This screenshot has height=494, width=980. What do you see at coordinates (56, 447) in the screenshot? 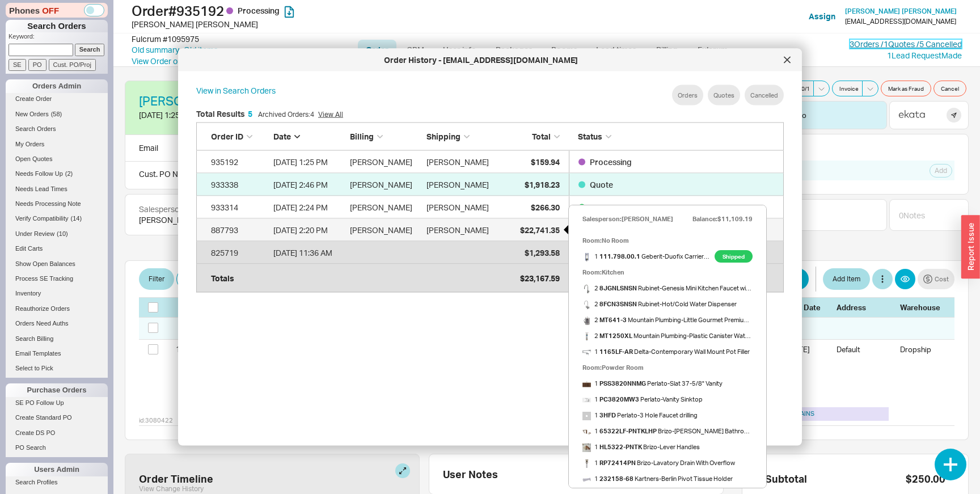
I see `a: PO Search` at bounding box center [56, 447].